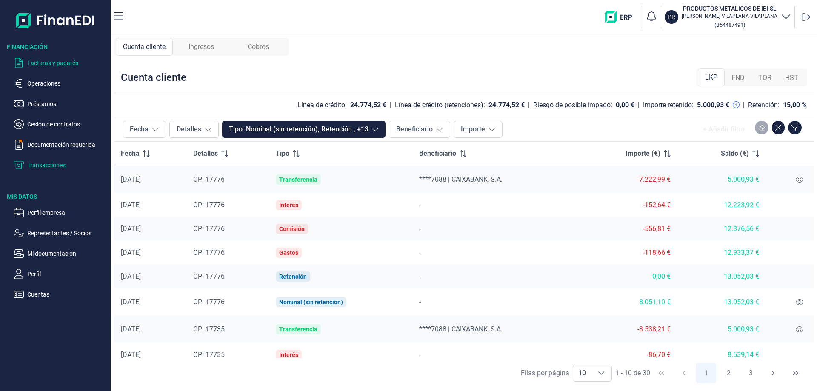 The height and width of the screenshot is (391, 817). What do you see at coordinates (773, 373) in the screenshot?
I see `button: Next Page` at bounding box center [773, 373].